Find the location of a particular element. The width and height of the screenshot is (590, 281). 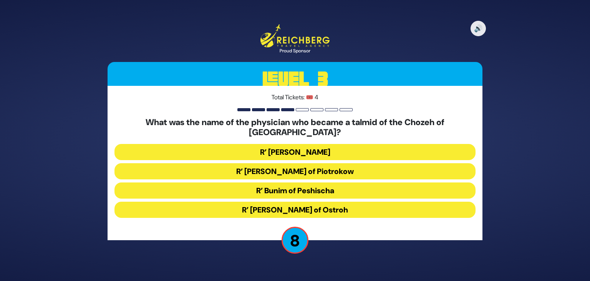

p: Total Tickets: 🎟️ 4 is located at coordinates (295, 97).